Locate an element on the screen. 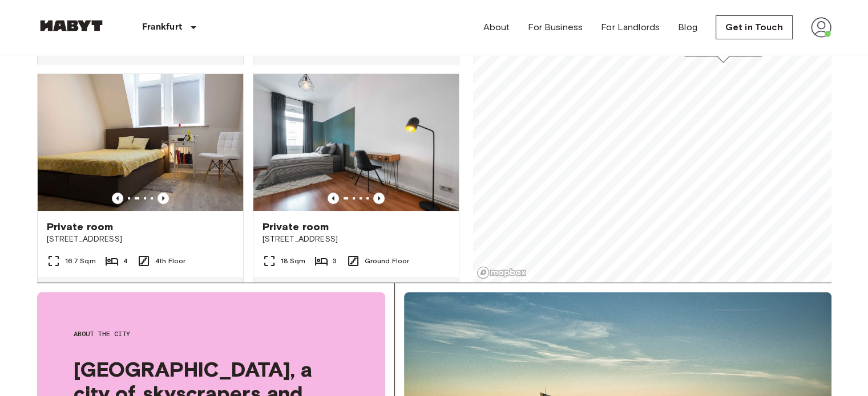 This screenshot has height=396, width=868. a: About is located at coordinates (496, 28).